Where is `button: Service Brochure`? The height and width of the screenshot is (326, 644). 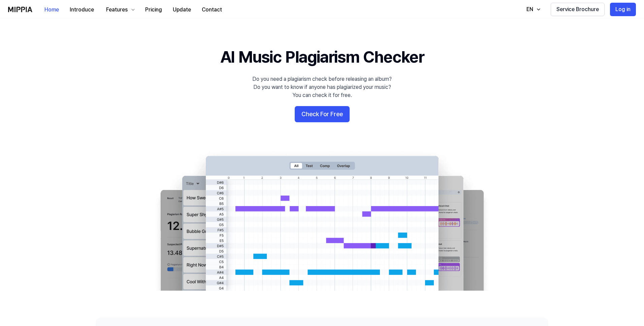
button: Service Brochure is located at coordinates (577, 9).